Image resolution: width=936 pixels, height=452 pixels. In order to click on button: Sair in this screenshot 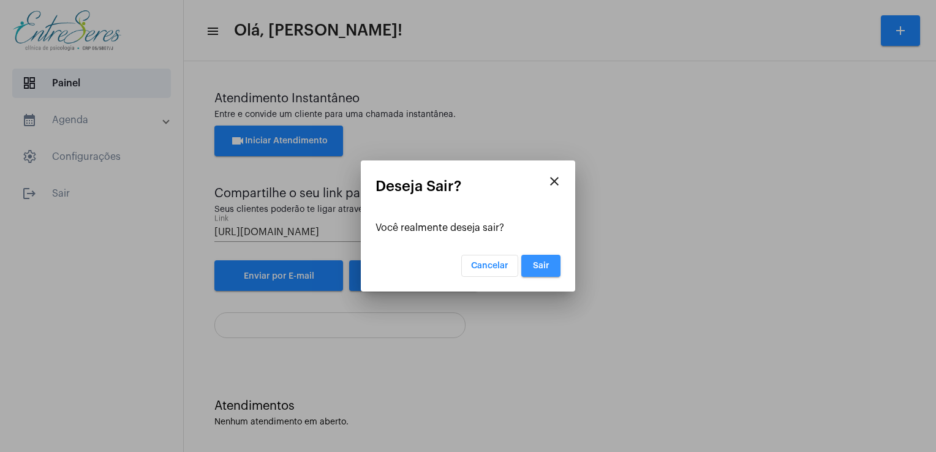, I will do `click(541, 266)`.